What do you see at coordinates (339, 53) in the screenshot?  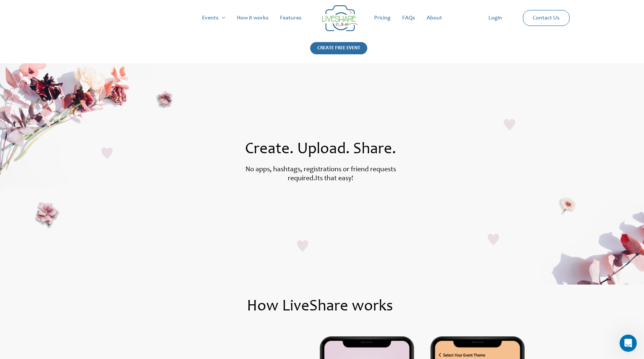 I see `a: CREATE FREE EVENT` at bounding box center [339, 53].